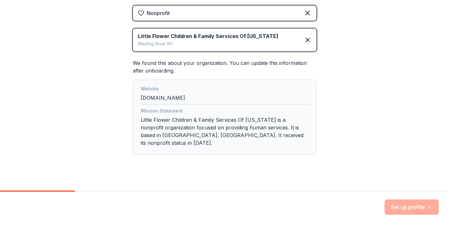 This screenshot has width=449, height=225. What do you see at coordinates (158, 13) in the screenshot?
I see `div: Nonprofit` at bounding box center [158, 13].